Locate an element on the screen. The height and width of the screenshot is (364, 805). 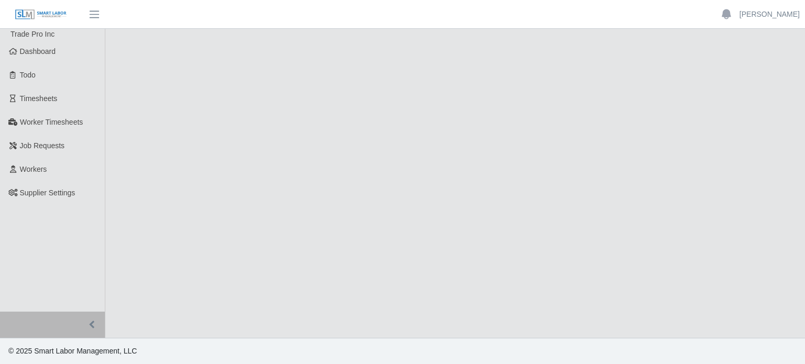
span: Workers is located at coordinates (34, 169).